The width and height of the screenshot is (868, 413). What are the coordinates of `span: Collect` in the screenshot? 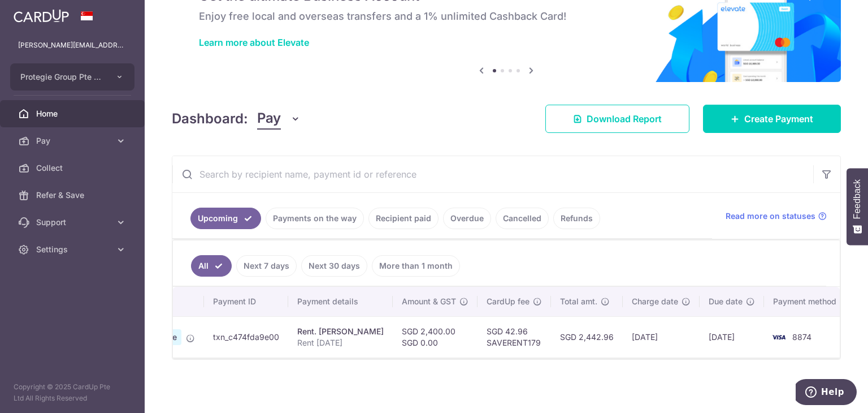 It's located at (74, 168).